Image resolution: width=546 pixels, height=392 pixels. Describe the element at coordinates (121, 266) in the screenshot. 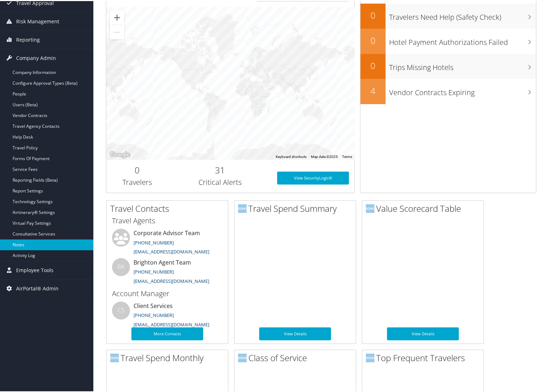

I see `div: BA` at that location.